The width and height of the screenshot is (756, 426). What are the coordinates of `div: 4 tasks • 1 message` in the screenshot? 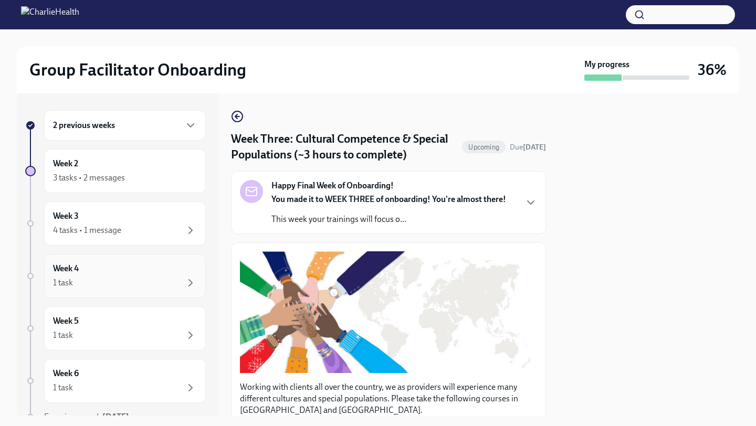 It's located at (87, 230).